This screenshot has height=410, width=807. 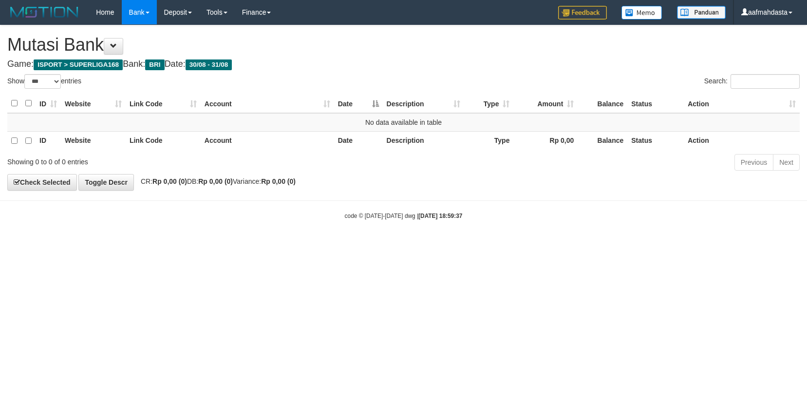 What do you see at coordinates (403, 122) in the screenshot?
I see `td: No data available in table` at bounding box center [403, 122].